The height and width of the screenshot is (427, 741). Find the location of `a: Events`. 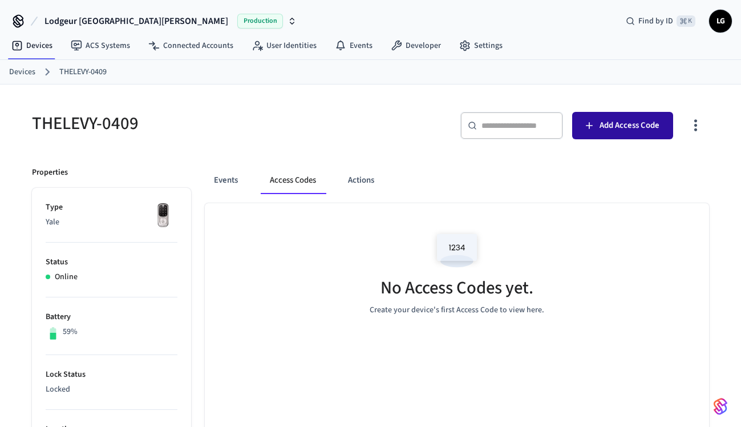

a: Events is located at coordinates (354, 46).